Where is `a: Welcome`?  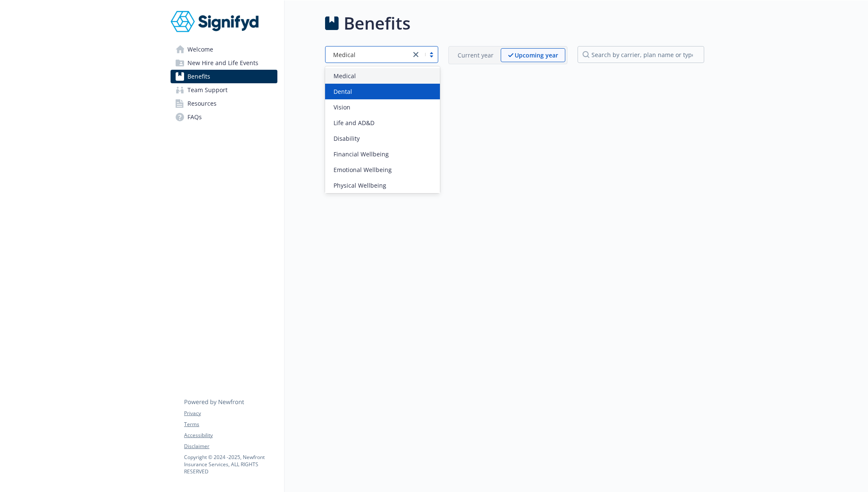
a: Welcome is located at coordinates (224, 49).